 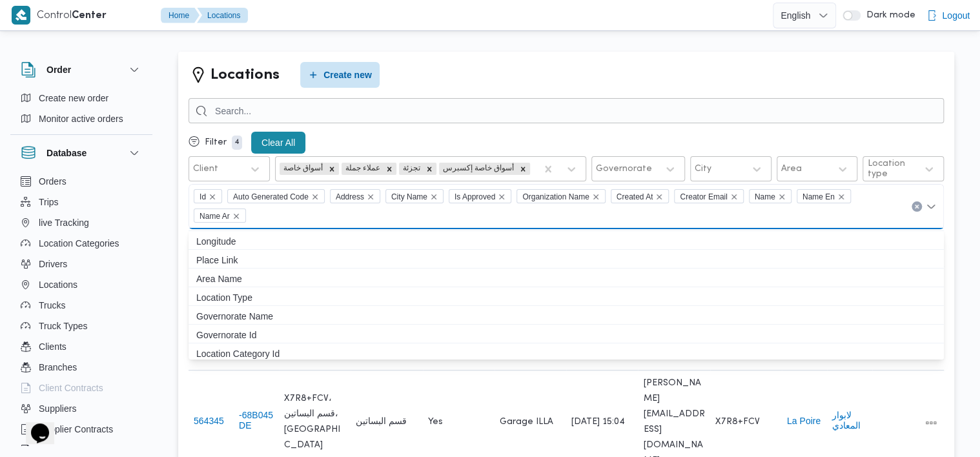 What do you see at coordinates (566, 278) in the screenshot?
I see `button: Area Name` at bounding box center [566, 278].